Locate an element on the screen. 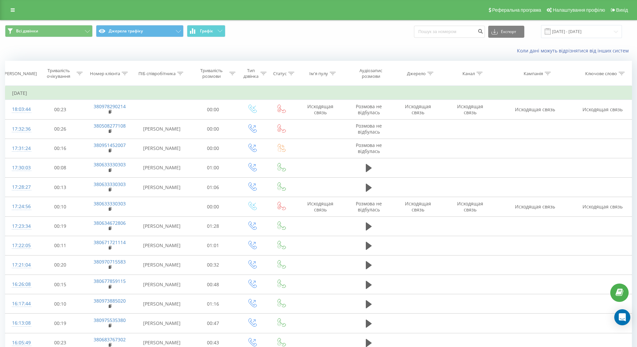 Image resolution: width=637 pixels, height=347 pixels. td: 00:32 is located at coordinates (213, 265).